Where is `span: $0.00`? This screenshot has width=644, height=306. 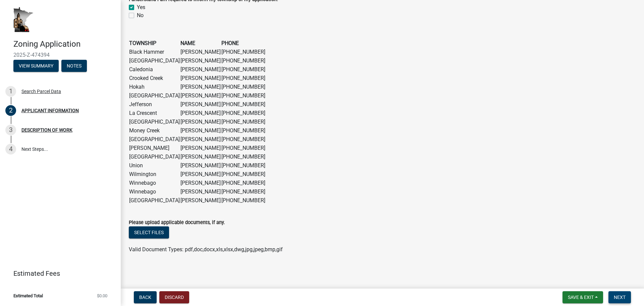 span: $0.00 is located at coordinates (102, 295).